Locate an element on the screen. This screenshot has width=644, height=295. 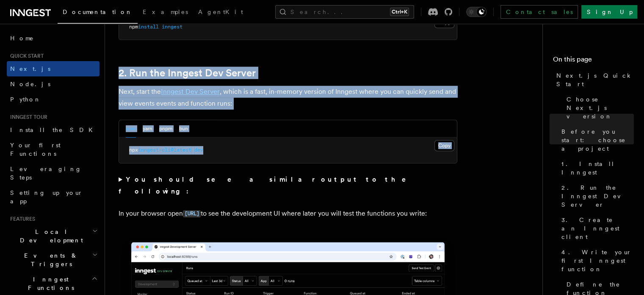
span: 1. Install Inngest is located at coordinates (598, 168).